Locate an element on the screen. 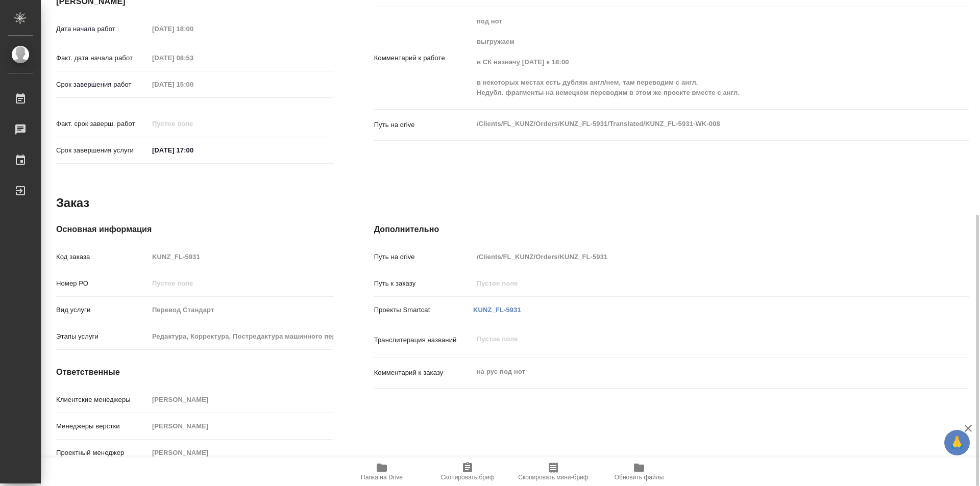 The image size is (980, 486). p: Срок завершения услуги is located at coordinates (102, 150).